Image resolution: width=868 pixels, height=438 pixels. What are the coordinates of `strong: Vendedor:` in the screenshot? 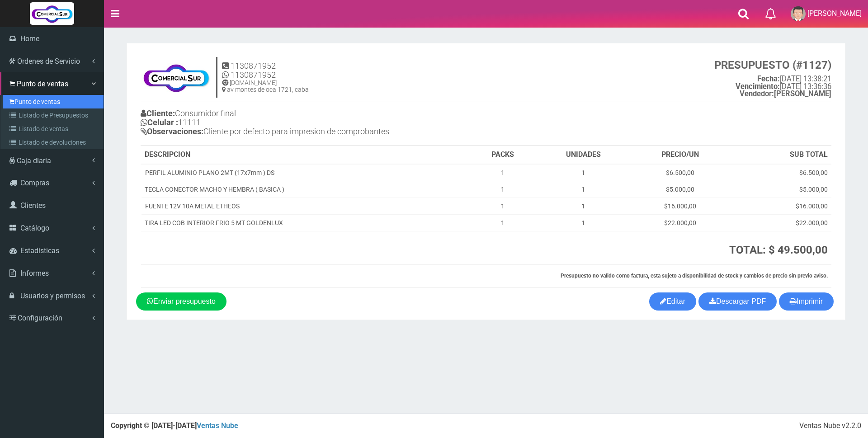 It's located at (757, 94).